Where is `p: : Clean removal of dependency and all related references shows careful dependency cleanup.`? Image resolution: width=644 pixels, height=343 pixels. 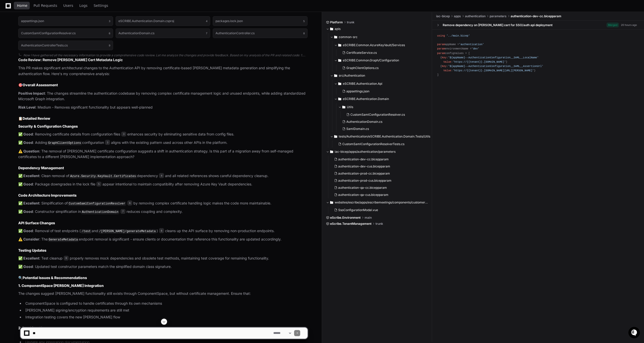
p: : Clean removal of dependency and all related references shows careful dependency cleanup. is located at coordinates (163, 176).